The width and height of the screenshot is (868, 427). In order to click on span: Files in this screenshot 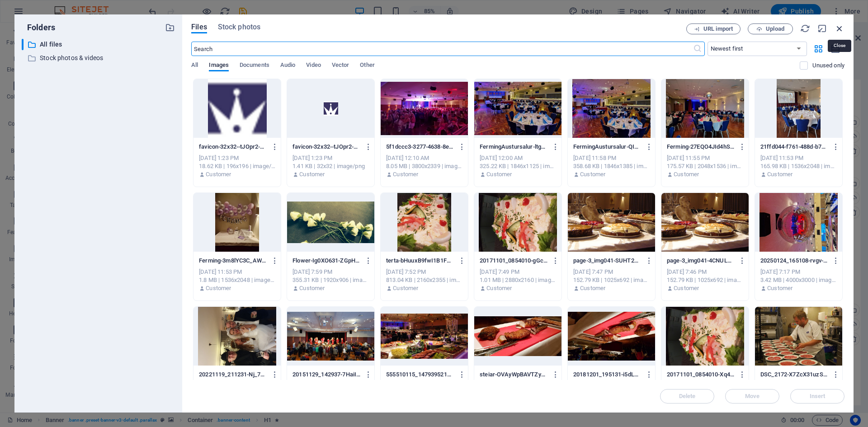, I will do `click(199, 27)`.